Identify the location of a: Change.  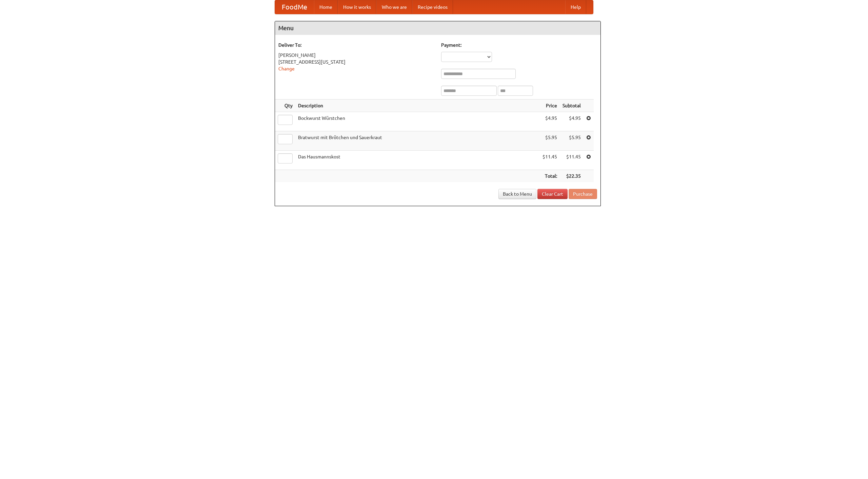
(287, 69).